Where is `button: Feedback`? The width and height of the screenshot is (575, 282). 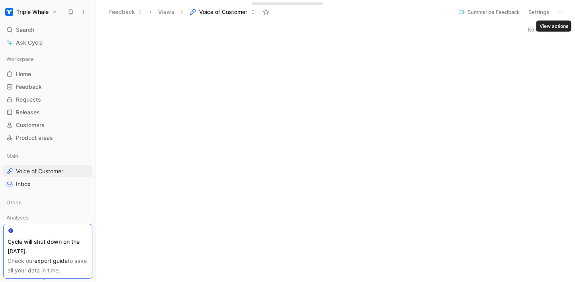
button: Feedback is located at coordinates (126, 12).